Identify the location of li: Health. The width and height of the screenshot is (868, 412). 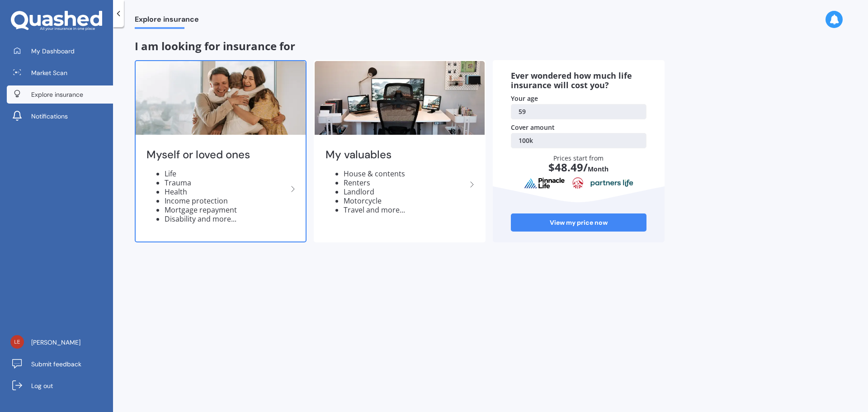
(226, 192).